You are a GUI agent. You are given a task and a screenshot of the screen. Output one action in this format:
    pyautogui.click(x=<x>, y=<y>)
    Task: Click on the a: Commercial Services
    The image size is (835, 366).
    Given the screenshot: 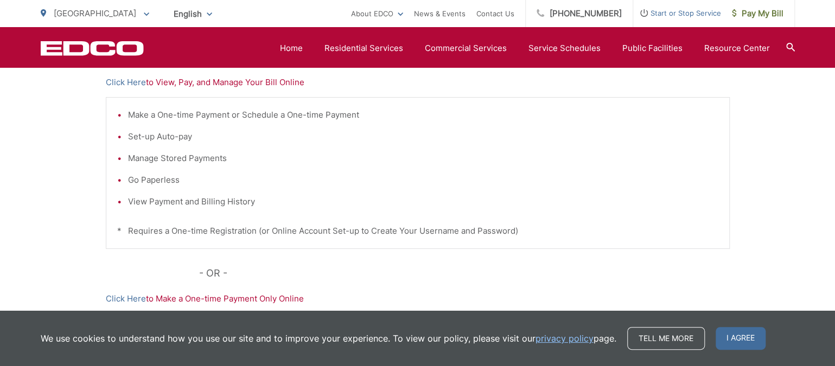 What is the action you would take?
    pyautogui.click(x=466, y=48)
    